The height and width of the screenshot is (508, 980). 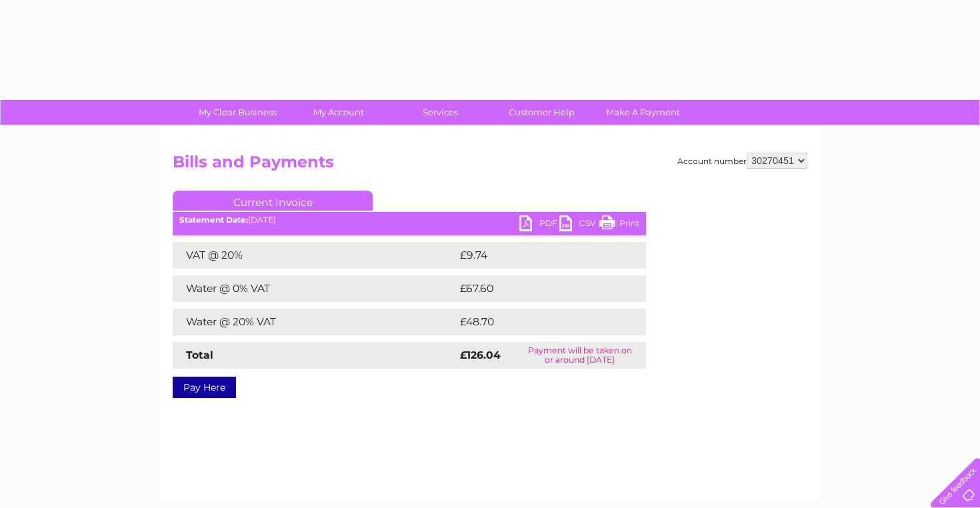 What do you see at coordinates (314, 289) in the screenshot?
I see `td: Water @ 0% VAT` at bounding box center [314, 289].